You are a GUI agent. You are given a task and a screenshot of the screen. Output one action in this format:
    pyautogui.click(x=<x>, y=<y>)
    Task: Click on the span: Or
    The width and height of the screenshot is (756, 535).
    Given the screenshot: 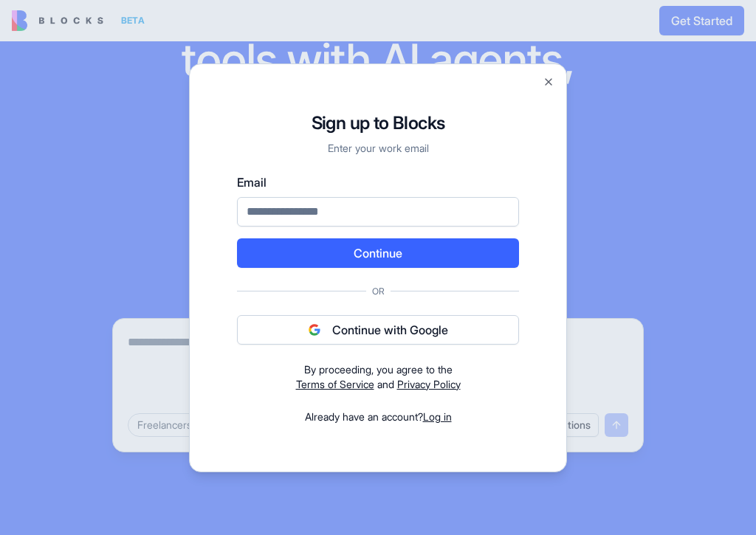 What is the action you would take?
    pyautogui.click(x=378, y=291)
    